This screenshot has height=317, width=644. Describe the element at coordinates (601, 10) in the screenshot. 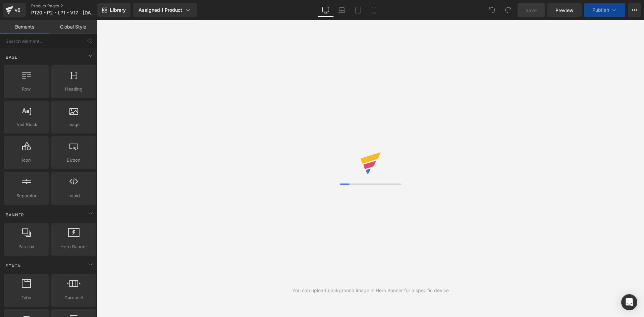

I see `span: Publish` at that location.